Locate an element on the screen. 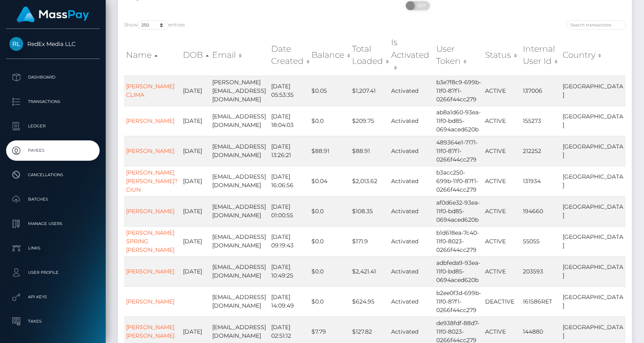 The width and height of the screenshot is (644, 343). a: API Keys is located at coordinates (53, 297).